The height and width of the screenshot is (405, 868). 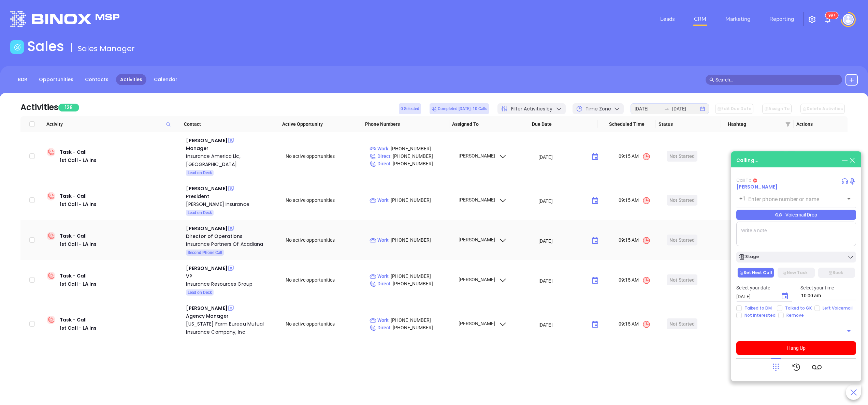 What do you see at coordinates (744, 180) in the screenshot?
I see `span: Call To` at bounding box center [744, 180].